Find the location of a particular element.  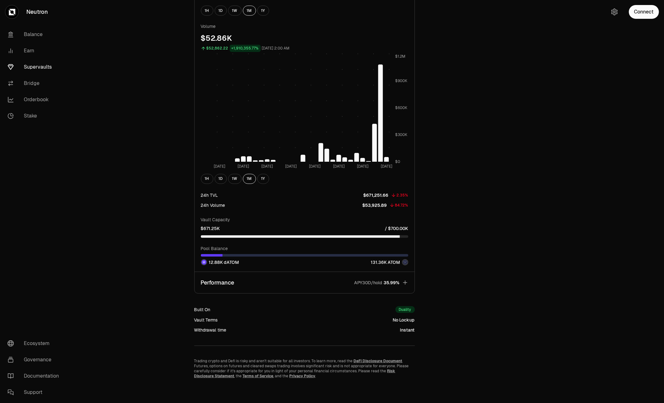

p: $671.25K is located at coordinates (210, 229).